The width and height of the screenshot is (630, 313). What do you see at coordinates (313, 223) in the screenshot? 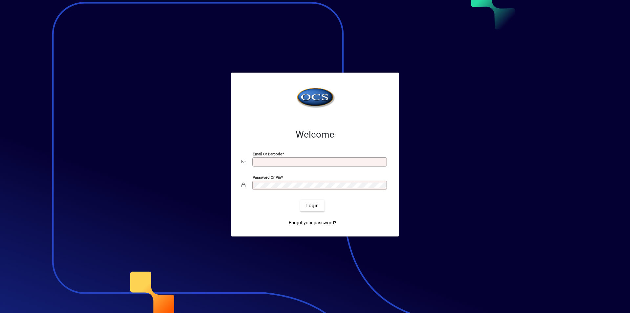
I see `span: Forgot your password?` at bounding box center [313, 223].